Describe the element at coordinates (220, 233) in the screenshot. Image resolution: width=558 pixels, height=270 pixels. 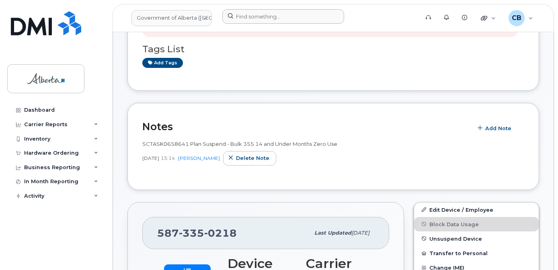
I see `span: 0218` at that location.